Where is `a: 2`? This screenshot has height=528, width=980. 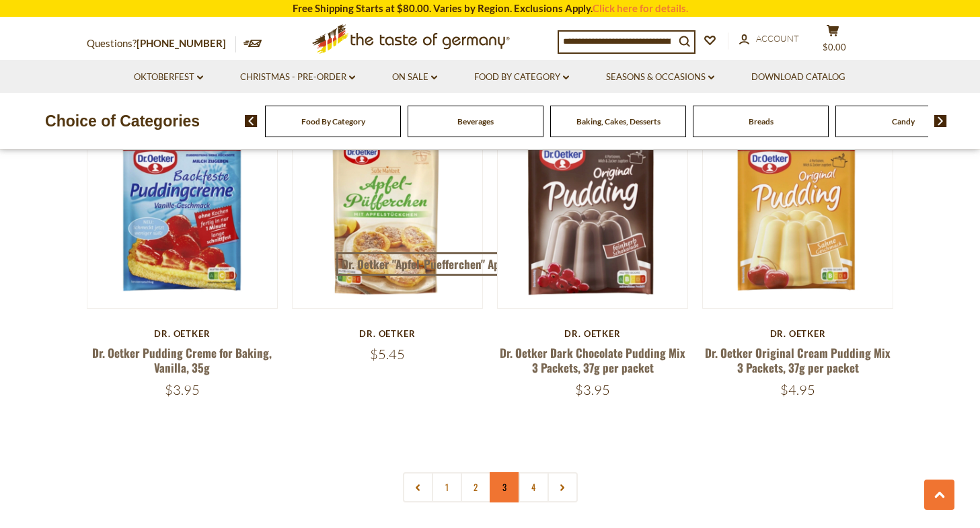 a: 2 is located at coordinates (475, 487).